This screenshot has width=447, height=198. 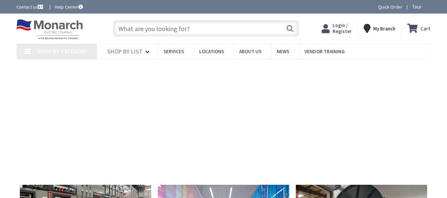 I want to click on span: Login / Register, so click(x=342, y=28).